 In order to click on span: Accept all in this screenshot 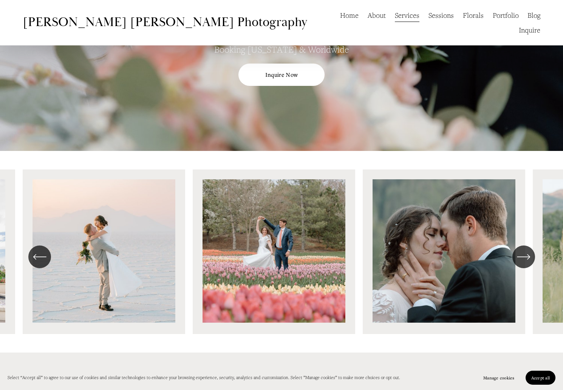, I will do `click(540, 377)`.